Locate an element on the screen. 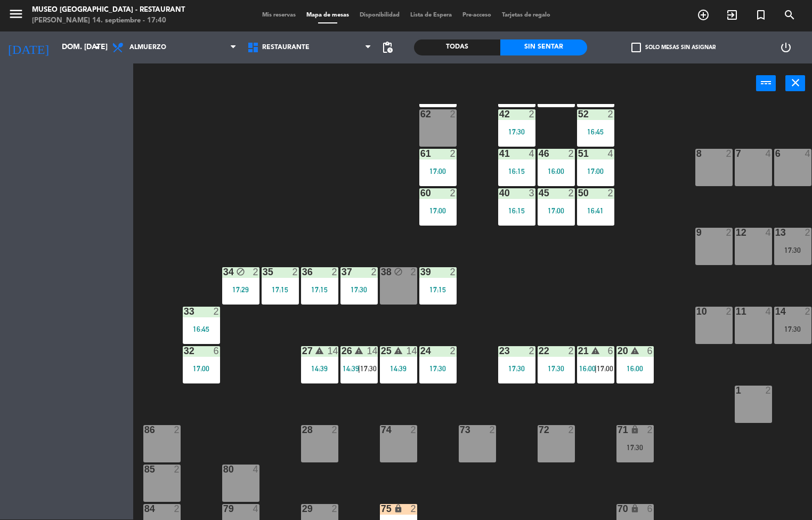  i: close is located at coordinates (795, 83).